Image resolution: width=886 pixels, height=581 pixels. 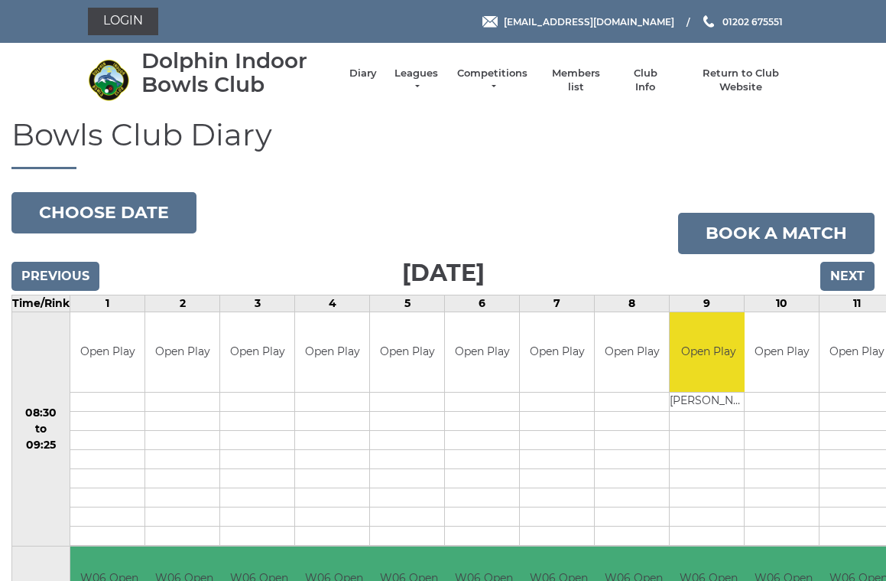 What do you see at coordinates (708, 303) in the screenshot?
I see `td: 9` at bounding box center [708, 303].